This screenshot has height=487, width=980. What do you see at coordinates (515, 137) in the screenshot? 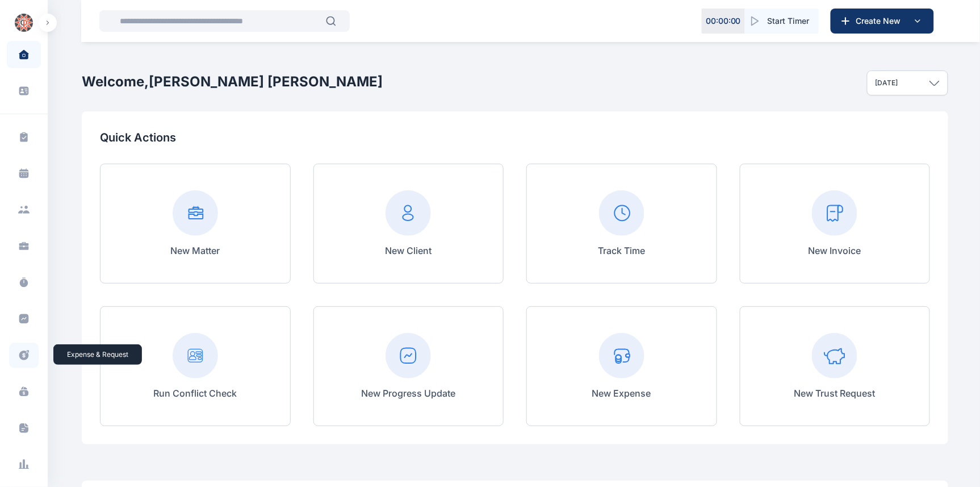
I see `p: Quick Actions` at bounding box center [515, 137].